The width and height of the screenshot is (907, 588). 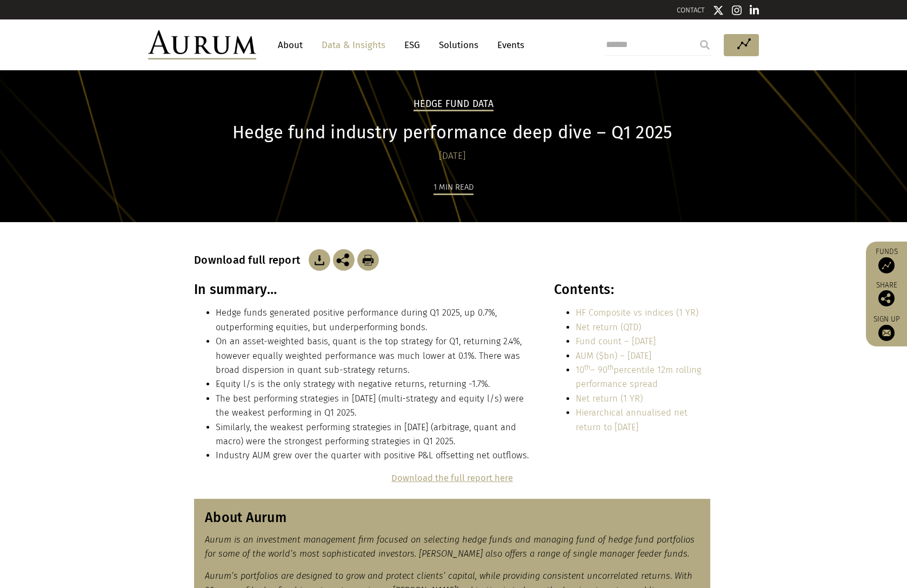 What do you see at coordinates (508, 45) in the screenshot?
I see `a: Events` at bounding box center [508, 45].